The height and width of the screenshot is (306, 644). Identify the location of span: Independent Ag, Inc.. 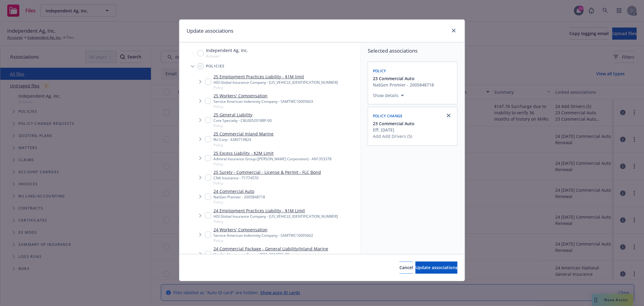
(227, 50).